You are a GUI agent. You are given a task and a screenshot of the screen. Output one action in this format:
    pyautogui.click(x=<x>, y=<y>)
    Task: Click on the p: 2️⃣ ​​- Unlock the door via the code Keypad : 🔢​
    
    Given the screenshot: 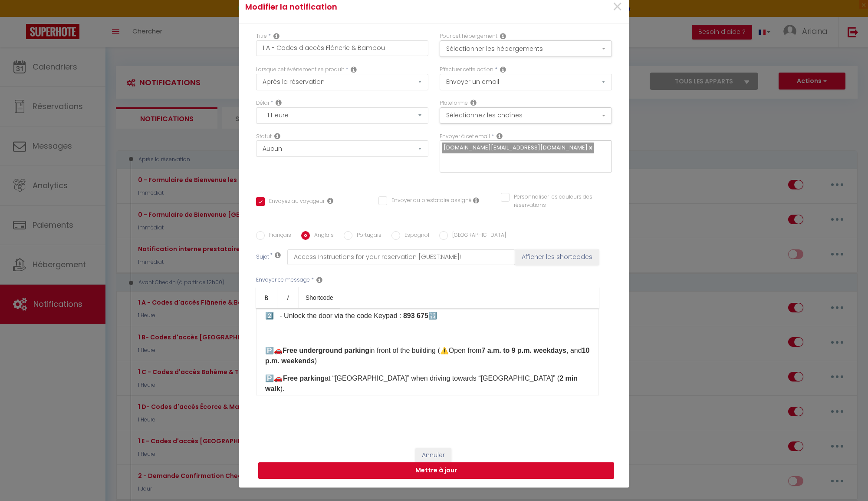 What is the action you would take?
    pyautogui.click(x=428, y=316)
    